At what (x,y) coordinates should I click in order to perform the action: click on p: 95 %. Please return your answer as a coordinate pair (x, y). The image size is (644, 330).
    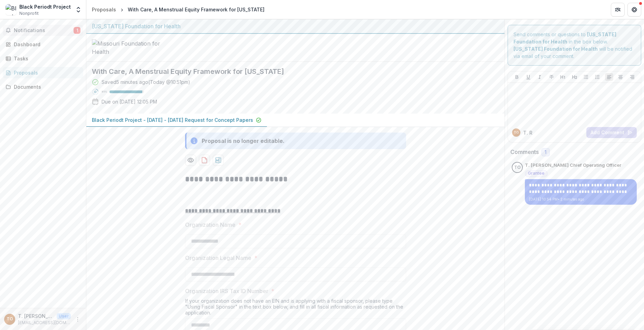
    Looking at the image, I should click on (104, 92).